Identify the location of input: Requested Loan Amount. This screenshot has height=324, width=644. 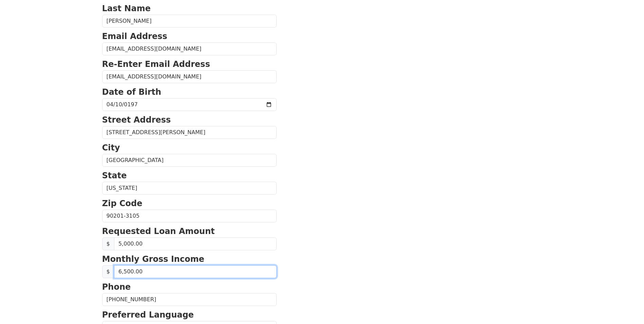
(195, 244).